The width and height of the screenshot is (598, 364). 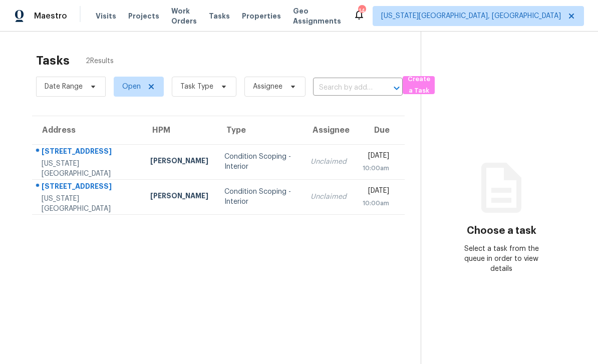 What do you see at coordinates (397, 88) in the screenshot?
I see `button: Open` at bounding box center [397, 88].